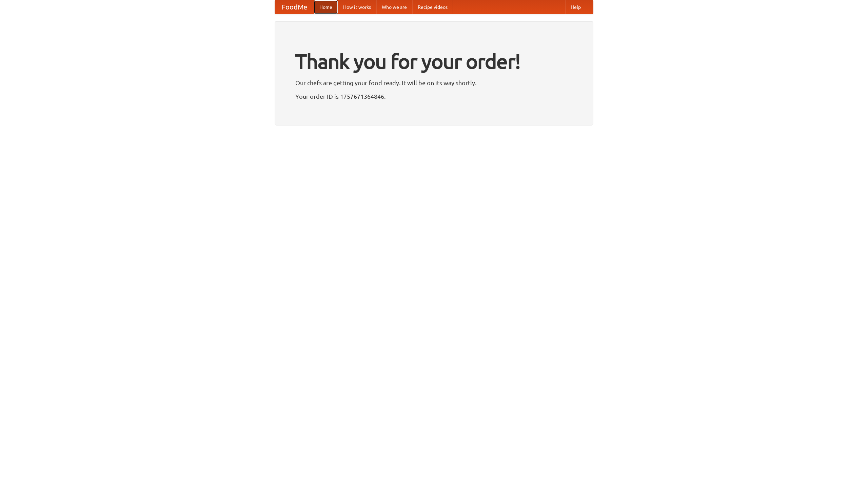 This screenshot has width=868, height=480. What do you see at coordinates (434, 83) in the screenshot?
I see `p: Our chefs are getting your food ready. It will be on its way shortly.` at bounding box center [434, 83].